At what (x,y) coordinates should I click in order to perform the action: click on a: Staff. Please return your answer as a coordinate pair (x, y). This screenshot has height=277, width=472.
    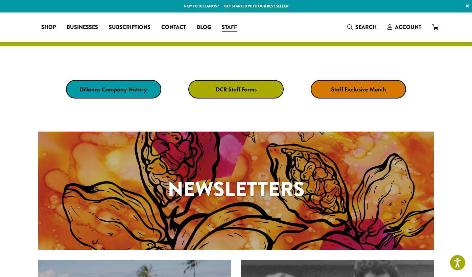
    Looking at the image, I should click on (229, 27).